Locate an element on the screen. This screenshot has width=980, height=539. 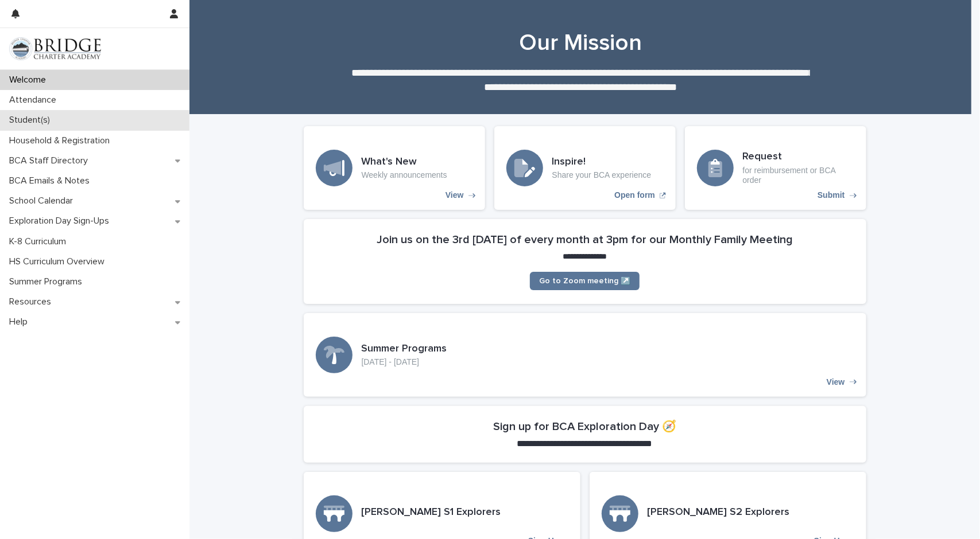
p: Help is located at coordinates (20, 322).